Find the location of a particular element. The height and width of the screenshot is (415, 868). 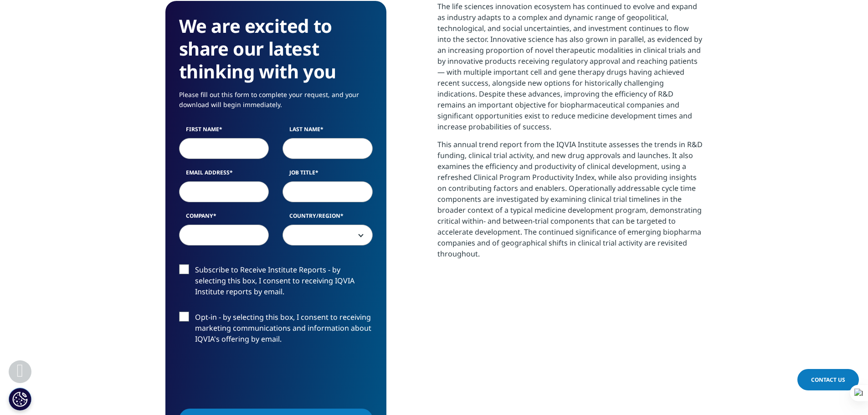

p: This annual trend report from the IQVIA Institute assesses the trends in R&D funding, clinical tr... is located at coordinates (570, 203).